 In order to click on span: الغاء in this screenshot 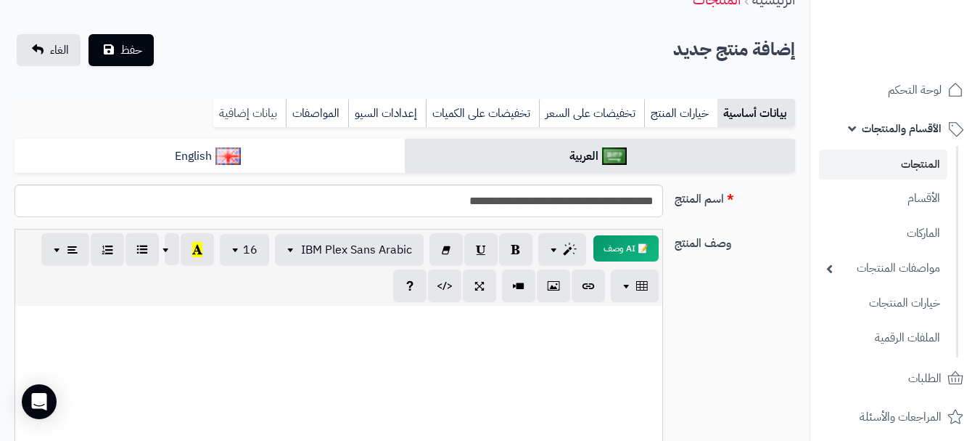, I will do `click(59, 50)`.